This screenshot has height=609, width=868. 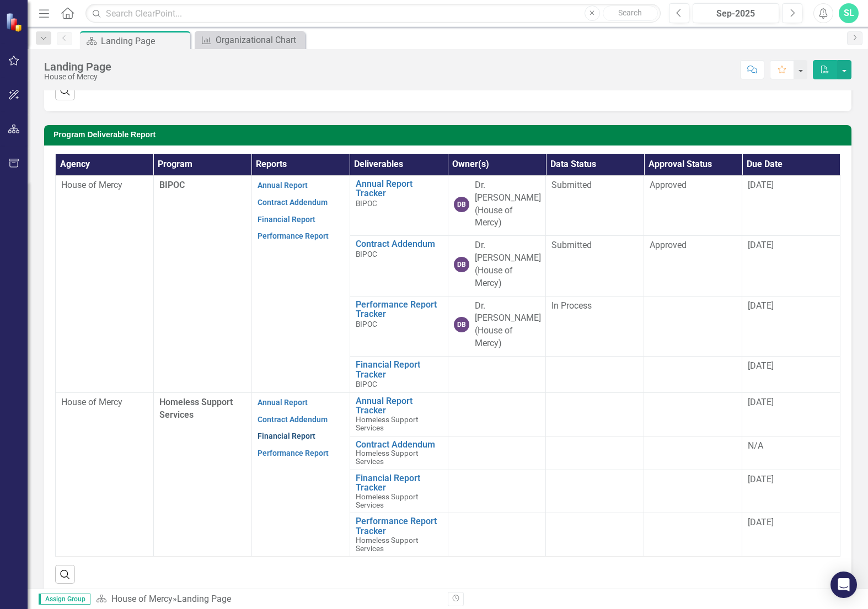 What do you see at coordinates (450, 135) in the screenshot?
I see `h3: Program Deliverable Report` at bounding box center [450, 135].